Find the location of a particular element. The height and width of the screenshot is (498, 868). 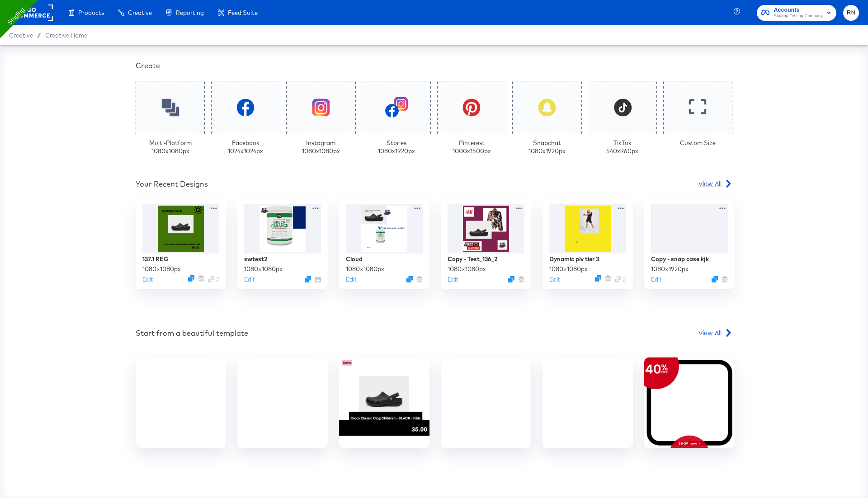

div: TikTok 540 x 960 px is located at coordinates (621, 147).